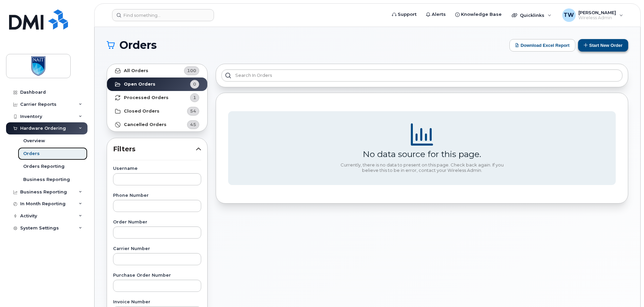 Image resolution: width=644 pixels, height=307 pixels. I want to click on span: Orders, so click(138, 45).